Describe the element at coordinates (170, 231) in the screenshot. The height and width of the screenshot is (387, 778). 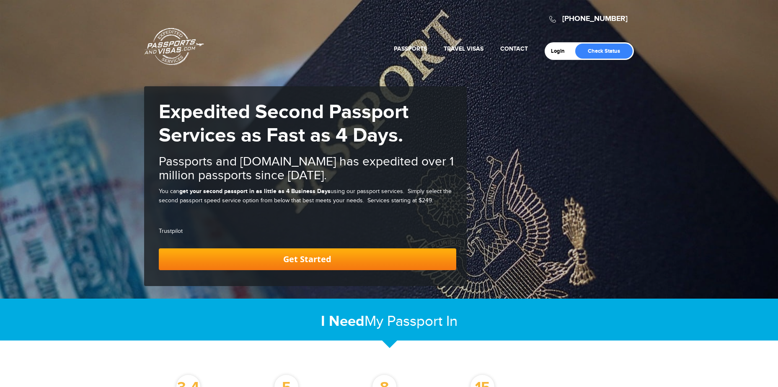
I see `a: Trustpilot` at that location.